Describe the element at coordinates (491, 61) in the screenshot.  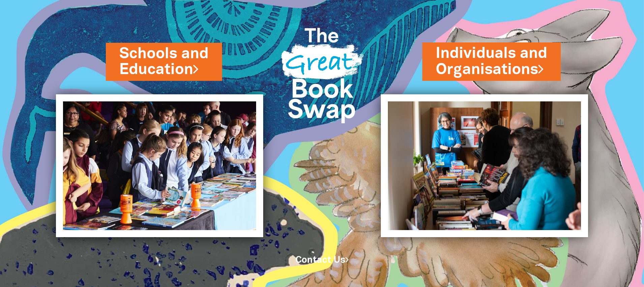
I see `a: Individuals andOrganisations` at that location.